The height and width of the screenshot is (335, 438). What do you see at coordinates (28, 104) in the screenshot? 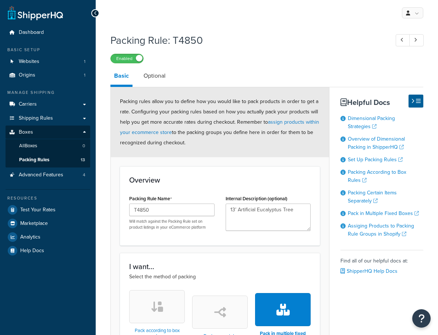
I see `span: Carriers` at bounding box center [28, 104].